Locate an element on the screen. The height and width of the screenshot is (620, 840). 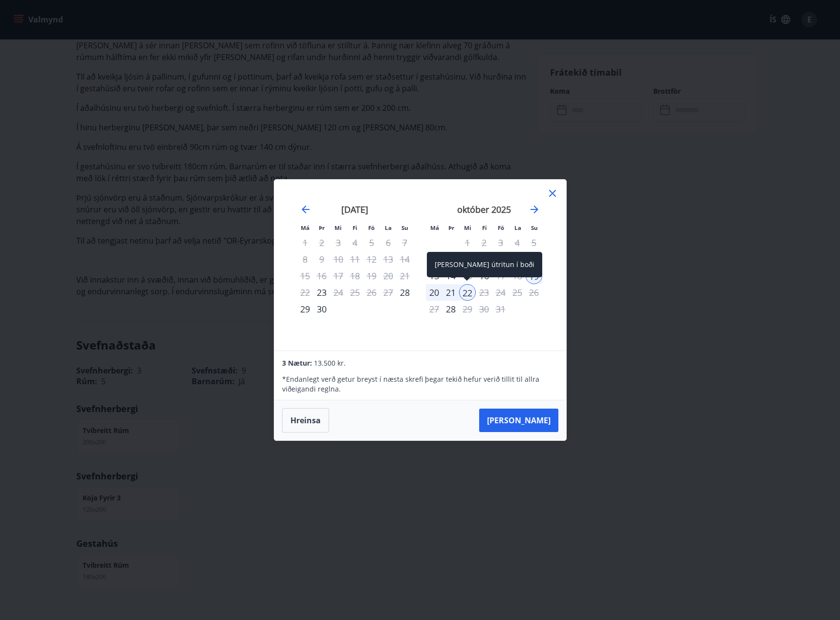
td: Choose mánudagur, 13. október 2025 as your check-in date. It’s available. is located at coordinates (434, 276).